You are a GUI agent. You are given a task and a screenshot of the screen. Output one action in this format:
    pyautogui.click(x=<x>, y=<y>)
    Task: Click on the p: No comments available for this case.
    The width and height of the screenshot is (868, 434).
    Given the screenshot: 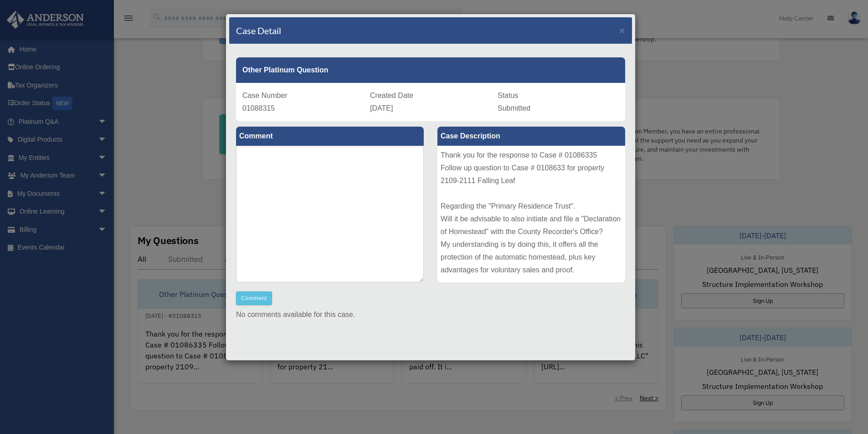 What is the action you would take?
    pyautogui.click(x=431, y=315)
    